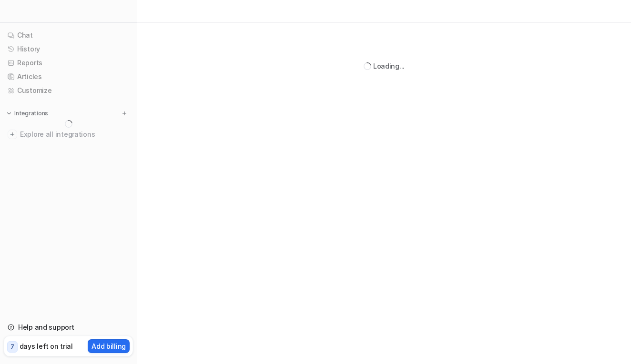 The image size is (631, 364). I want to click on a: History, so click(68, 49).